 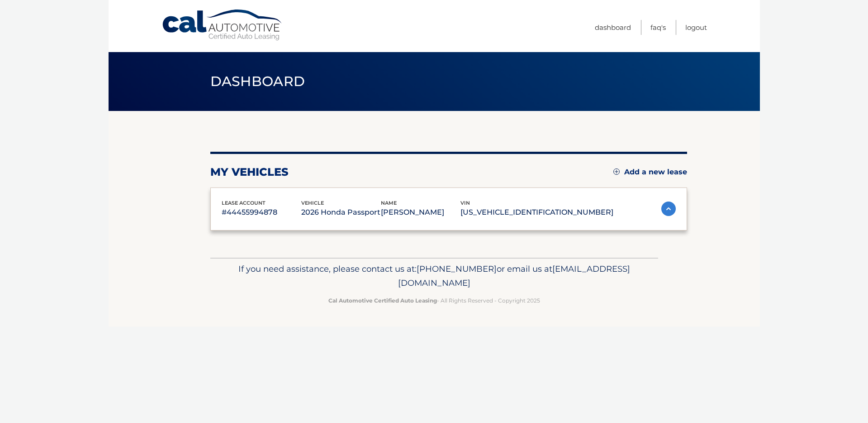 What do you see at coordinates (658, 27) in the screenshot?
I see `a: FAQ's` at bounding box center [658, 27].